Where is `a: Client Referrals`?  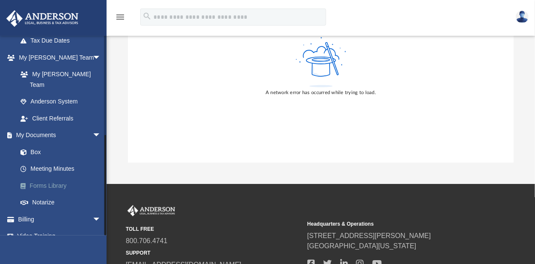 a: Client Referrals is located at coordinates (60, 118).